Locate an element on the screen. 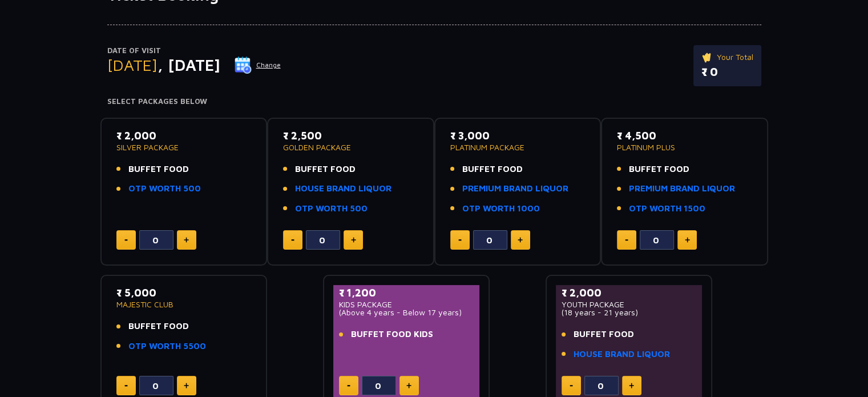  p: PLATINUM PLUS is located at coordinates (684, 147).